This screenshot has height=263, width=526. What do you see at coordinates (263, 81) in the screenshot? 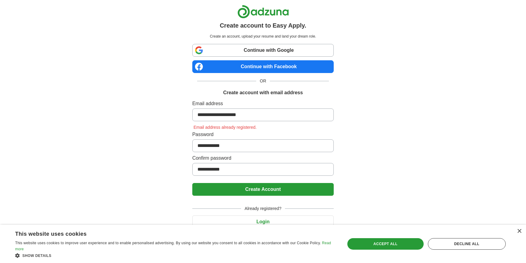
I see `span: OR` at bounding box center [263, 81].